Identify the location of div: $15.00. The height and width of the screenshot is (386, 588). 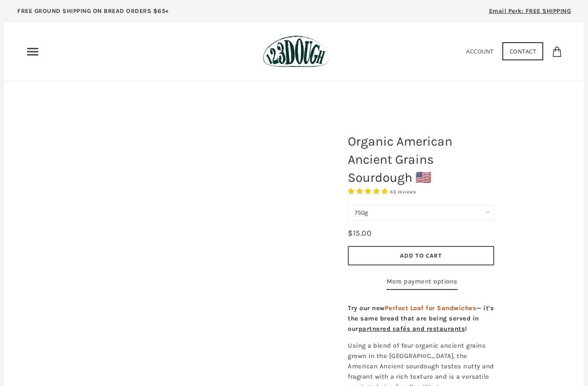
(359, 233).